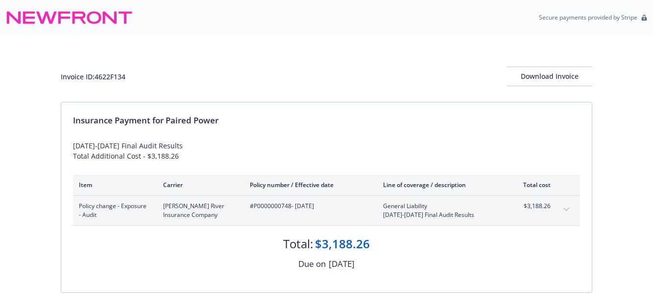 The width and height of the screenshot is (653, 308). Describe the element at coordinates (532, 185) in the screenshot. I see `div: Total cost` at that location.